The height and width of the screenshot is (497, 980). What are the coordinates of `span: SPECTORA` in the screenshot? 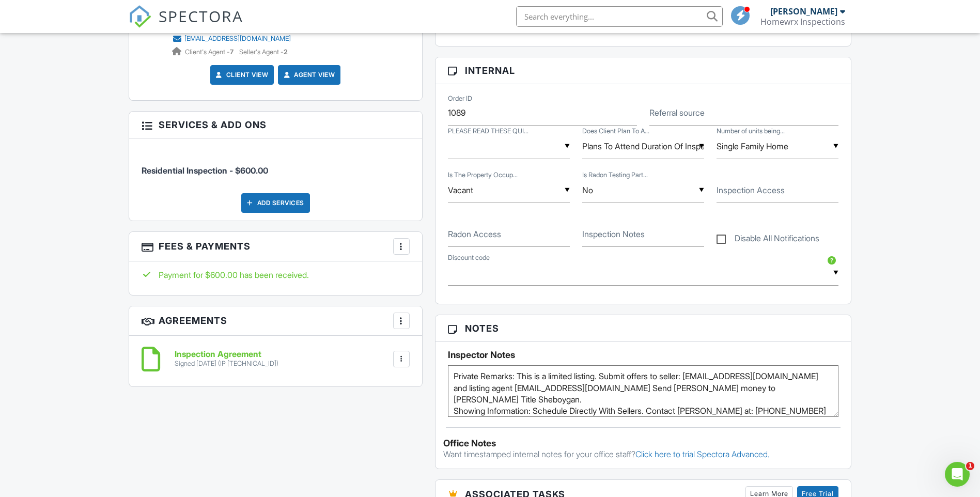 It's located at (201, 16).